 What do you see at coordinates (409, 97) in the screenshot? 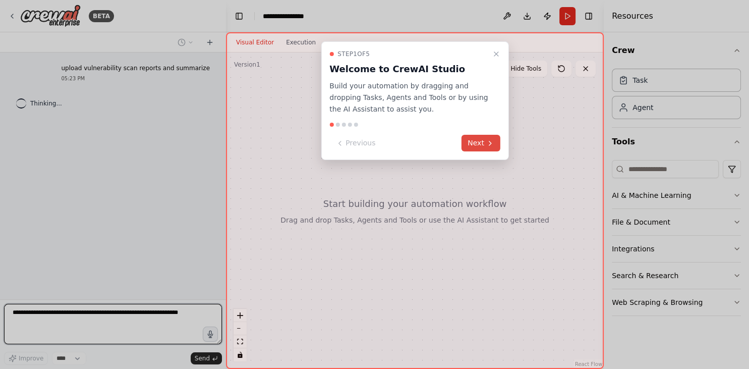
I see `p: Build your automation by dragging and dropping Tasks, Agents and Tools or by using the AI Assista...` at bounding box center [409, 97].